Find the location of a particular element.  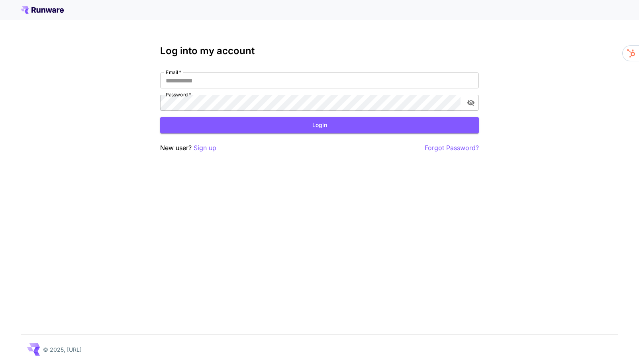

h3: Log into my account is located at coordinates (320, 51).